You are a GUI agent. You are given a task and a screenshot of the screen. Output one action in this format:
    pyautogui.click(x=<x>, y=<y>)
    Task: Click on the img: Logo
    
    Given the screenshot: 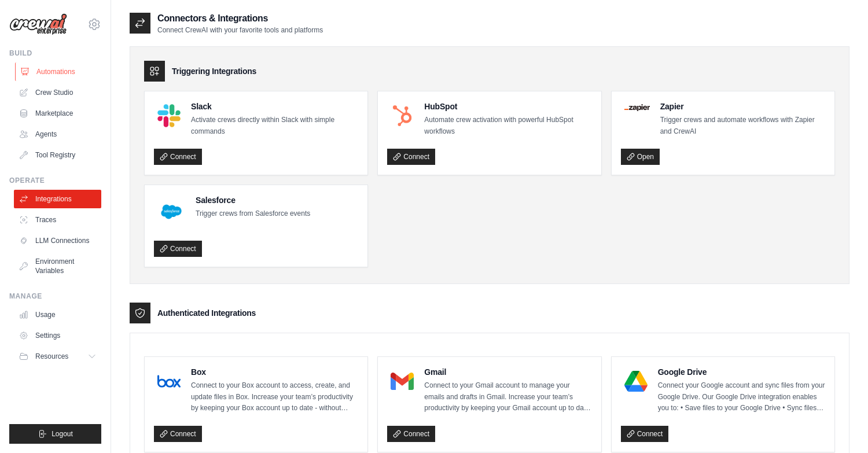 What is the action you would take?
    pyautogui.click(x=38, y=24)
    